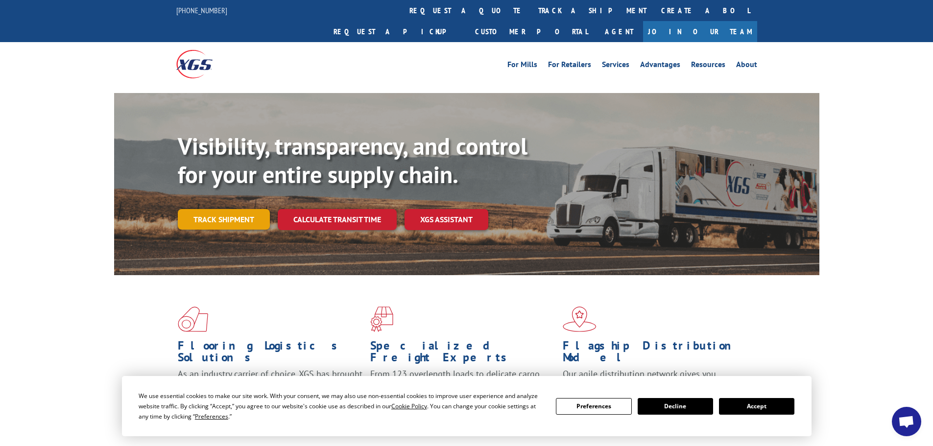 Image resolution: width=933 pixels, height=446 pixels. What do you see at coordinates (532, 31) in the screenshot?
I see `a: Customer Portal` at bounding box center [532, 31].